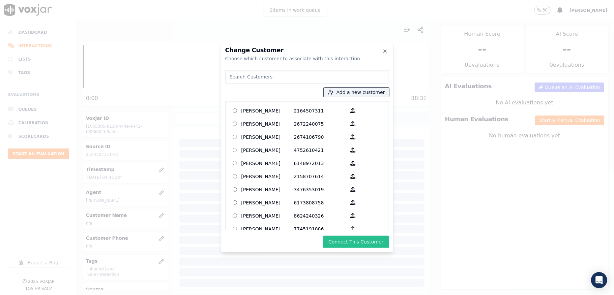 Image resolution: width=614 pixels, height=295 pixels. Describe the element at coordinates (320, 229) in the screenshot. I see `p: 7745191886` at that location.